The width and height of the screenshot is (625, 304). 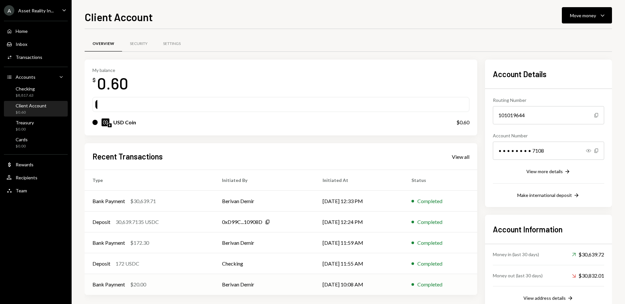 What do you see at coordinates (21, 44) in the screenshot?
I see `div: Inbox` at bounding box center [21, 44].